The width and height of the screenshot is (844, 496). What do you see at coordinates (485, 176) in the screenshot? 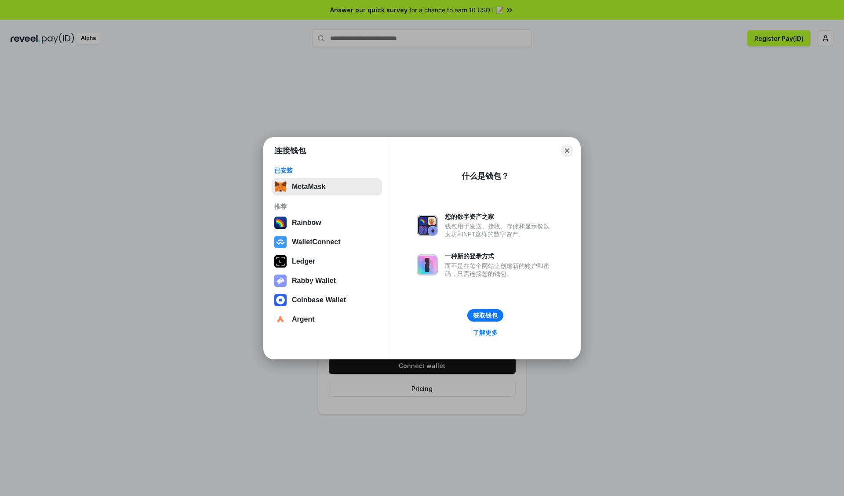
I see `div: 什么是钱包？` at bounding box center [485, 176].